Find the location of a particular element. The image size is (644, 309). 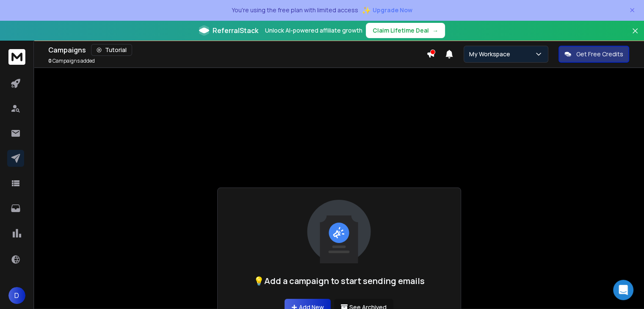

span: Upgrade Now is located at coordinates (393, 10).